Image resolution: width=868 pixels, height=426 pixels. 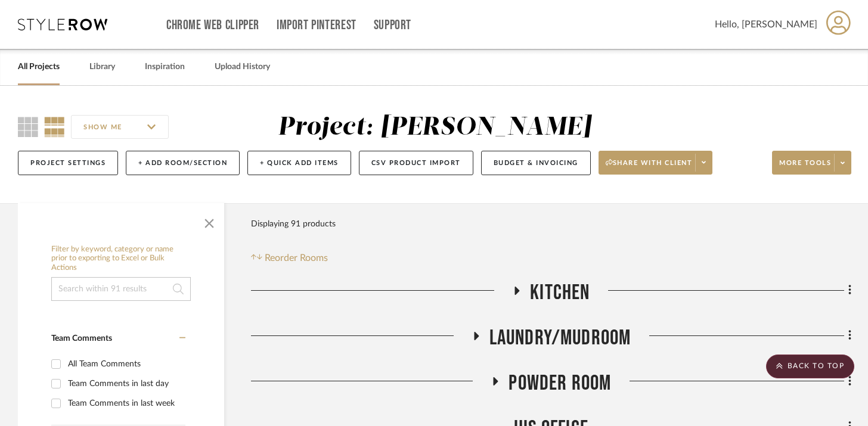 I want to click on h6: Filter by keyword, category or name prior to exporting to Excel or Bulk Actions, so click(x=121, y=258).